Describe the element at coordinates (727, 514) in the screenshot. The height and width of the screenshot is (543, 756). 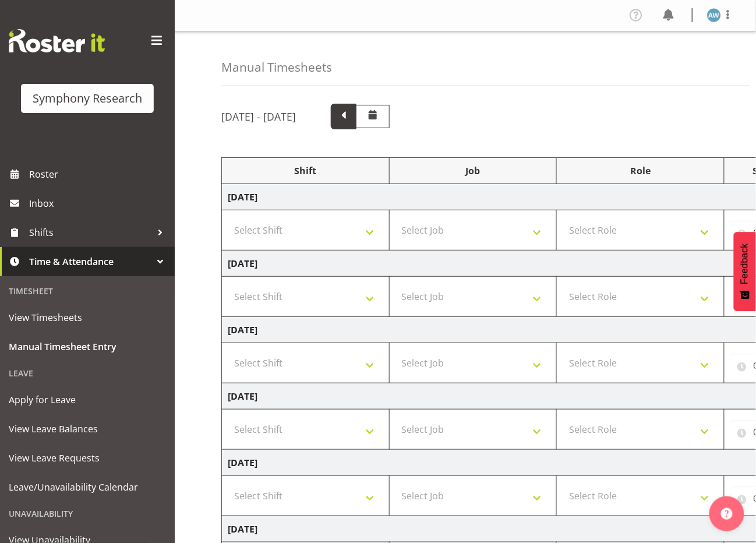
I see `img: help-xxl-2.png` at that location.